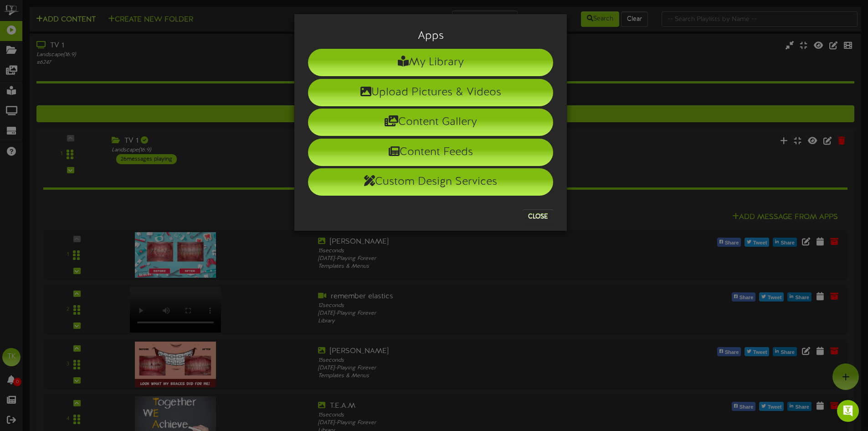 The width and height of the screenshot is (868, 431). Describe the element at coordinates (431, 153) in the screenshot. I see `li: Content Feeds` at that location.